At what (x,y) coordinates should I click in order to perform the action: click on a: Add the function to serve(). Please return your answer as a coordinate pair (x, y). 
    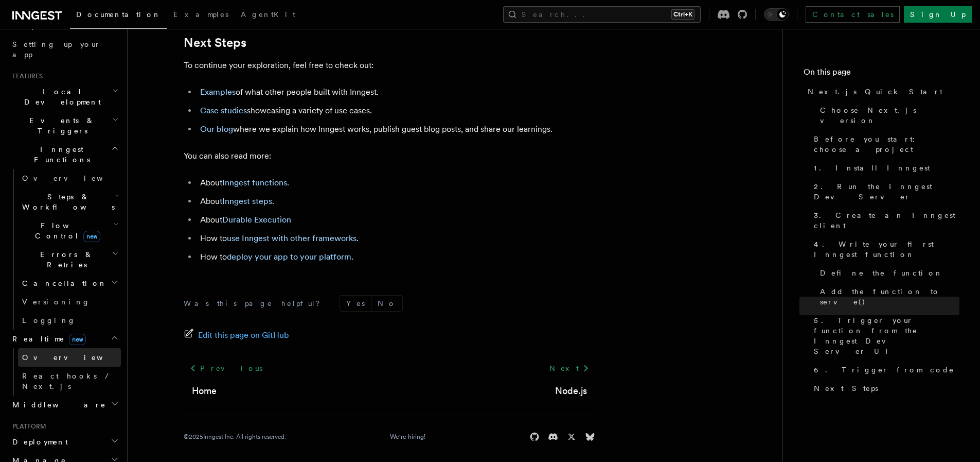
    Looking at the image, I should click on (888, 296).